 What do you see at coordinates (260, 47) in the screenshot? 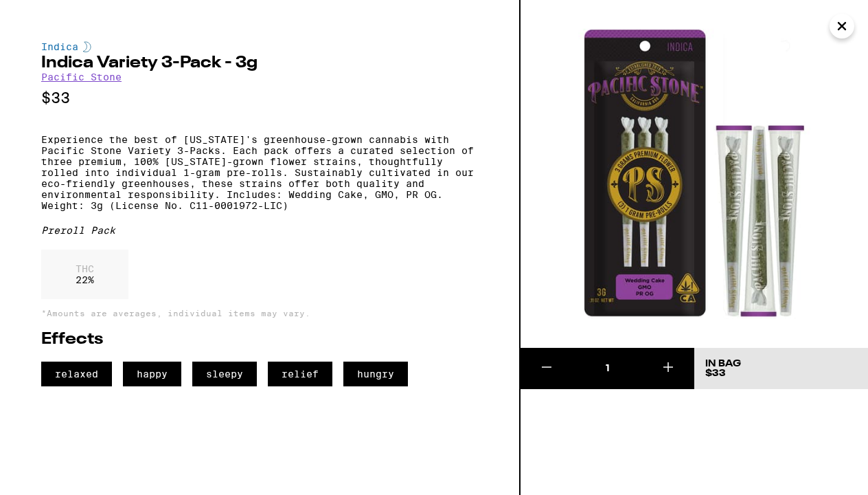
I see `div: Indica` at bounding box center [260, 47].